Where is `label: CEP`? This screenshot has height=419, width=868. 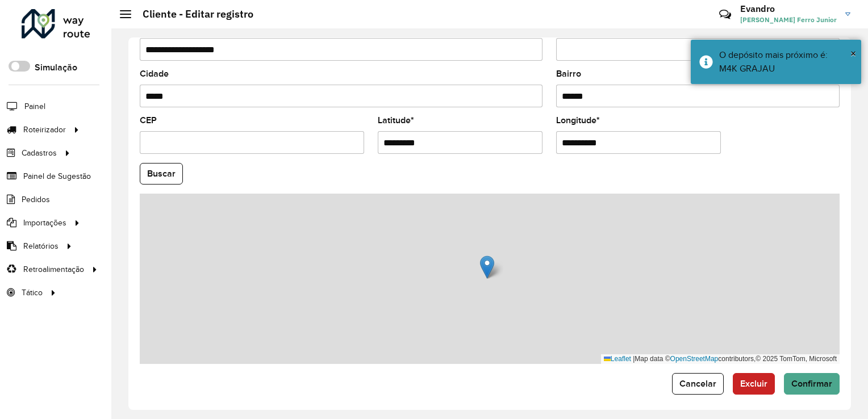
label: CEP is located at coordinates (148, 121).